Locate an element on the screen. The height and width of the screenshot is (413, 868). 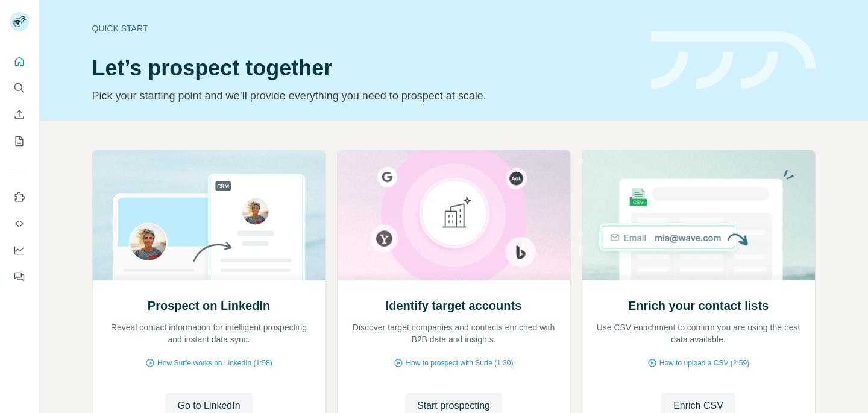
p: Pick your starting point and we’ll provide everything you need to prospect at scale. is located at coordinates (364, 95).